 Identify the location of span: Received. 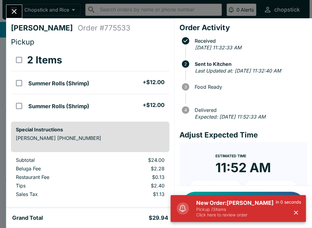
(249, 41).